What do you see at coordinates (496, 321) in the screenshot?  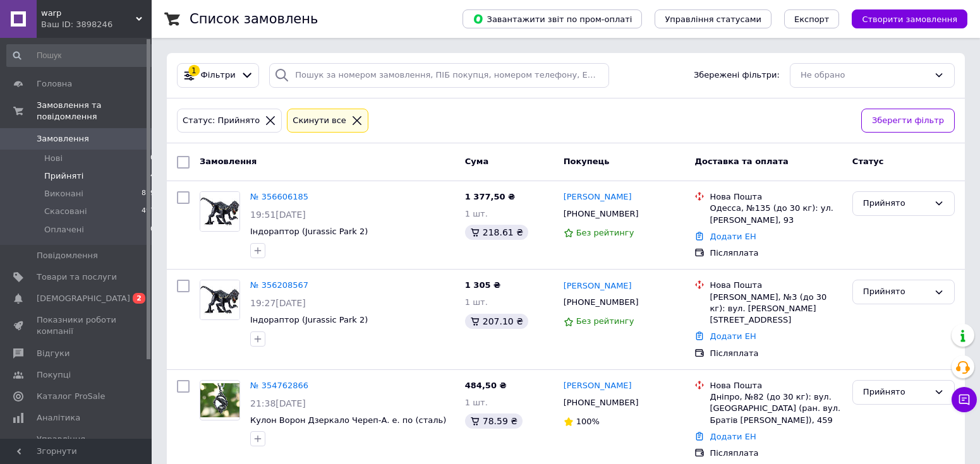 I see `div: 207.10 ₴` at bounding box center [496, 321].